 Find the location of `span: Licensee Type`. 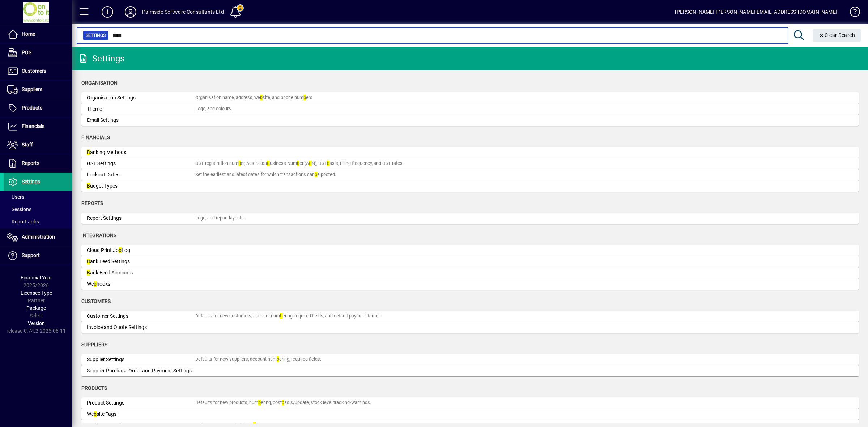

span: Licensee Type is located at coordinates (36, 292).